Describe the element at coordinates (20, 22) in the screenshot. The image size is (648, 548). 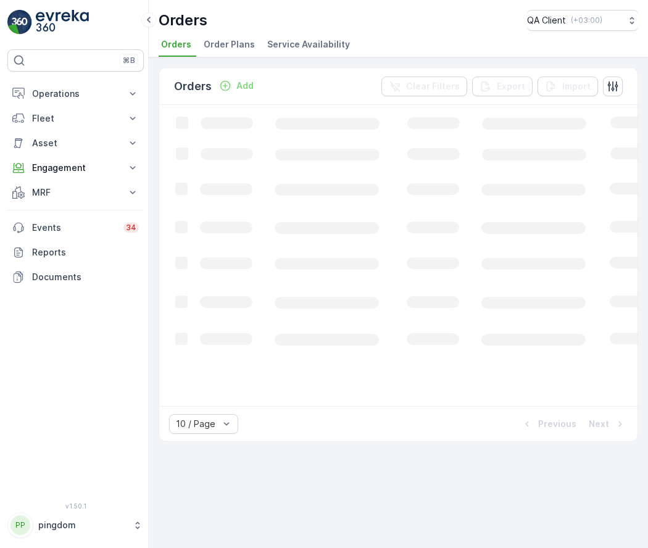
I see `img: logo` at that location.